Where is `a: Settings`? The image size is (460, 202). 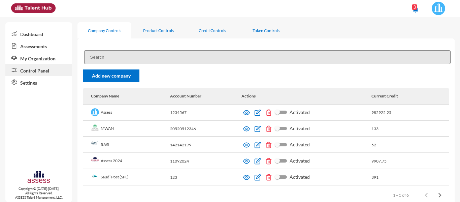 a: Settings is located at coordinates (39, 82).